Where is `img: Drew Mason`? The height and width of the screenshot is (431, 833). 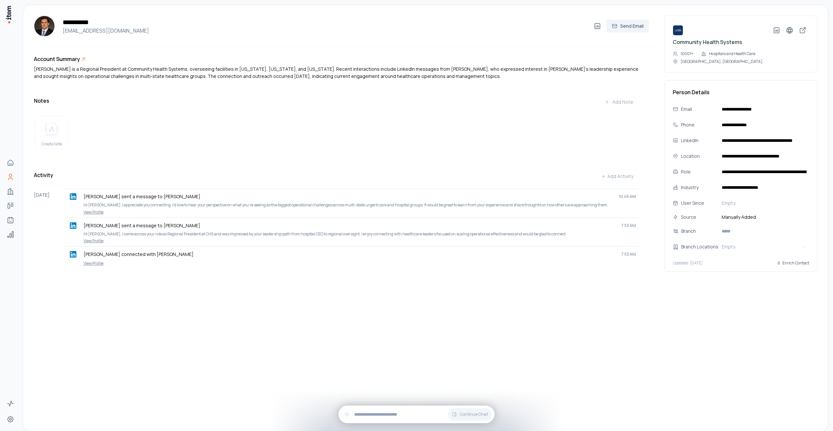
img: Drew Mason is located at coordinates (44, 26).